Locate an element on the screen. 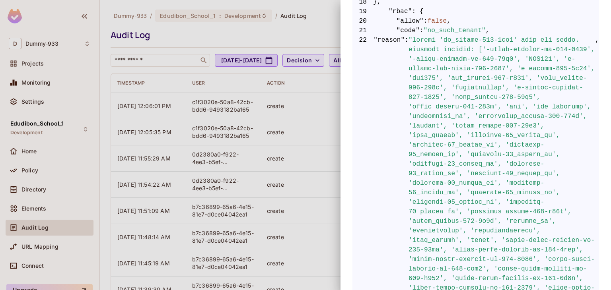  span: "no_such_tenant" is located at coordinates (455, 31).